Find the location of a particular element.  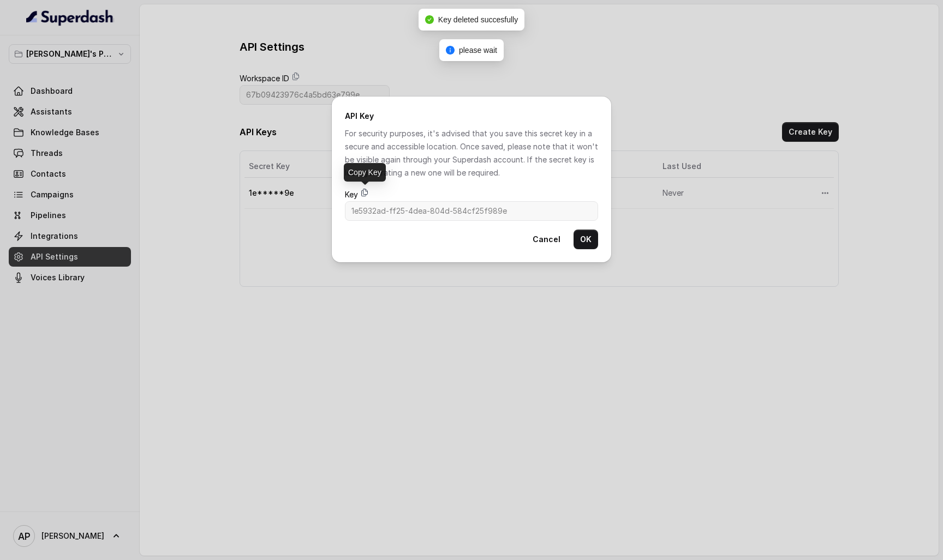

button: OK is located at coordinates (586, 239).